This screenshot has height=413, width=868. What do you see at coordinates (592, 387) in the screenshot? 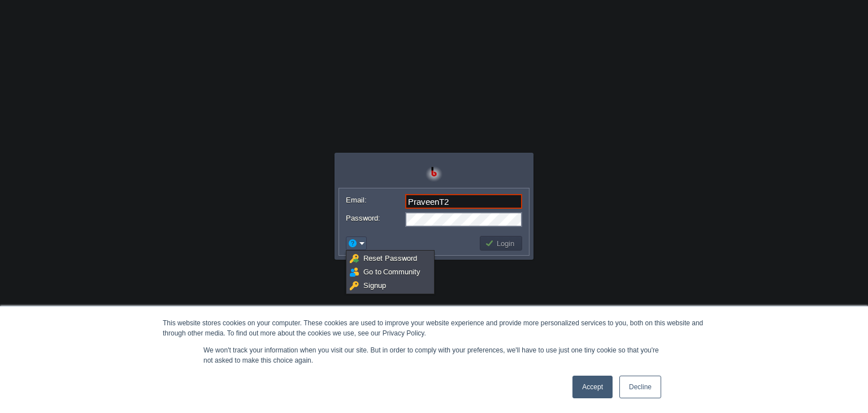
I see `a: Accept` at bounding box center [592, 387].